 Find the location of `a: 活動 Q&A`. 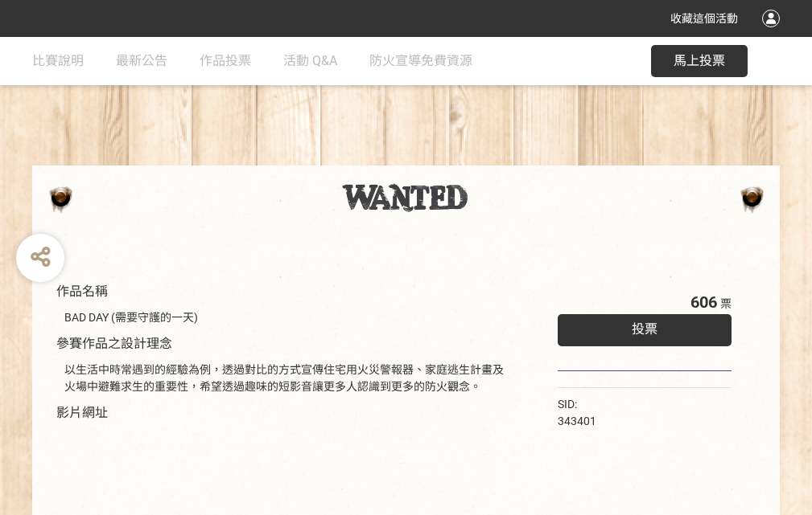

a: 活動 Q&A is located at coordinates (310, 61).